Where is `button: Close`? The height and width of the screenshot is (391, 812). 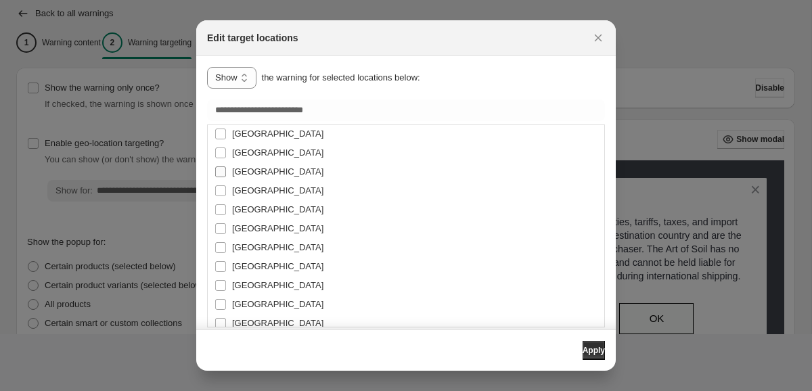 button: Close is located at coordinates (598, 38).